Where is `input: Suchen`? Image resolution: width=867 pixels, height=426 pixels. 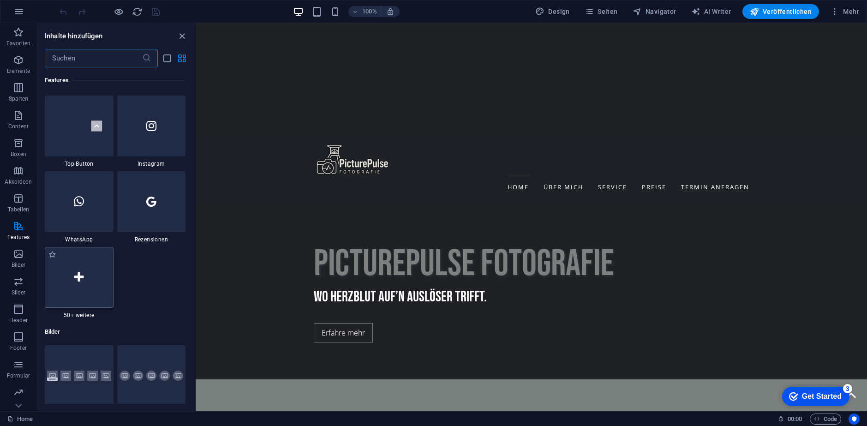
input: Suchen is located at coordinates (93, 58).